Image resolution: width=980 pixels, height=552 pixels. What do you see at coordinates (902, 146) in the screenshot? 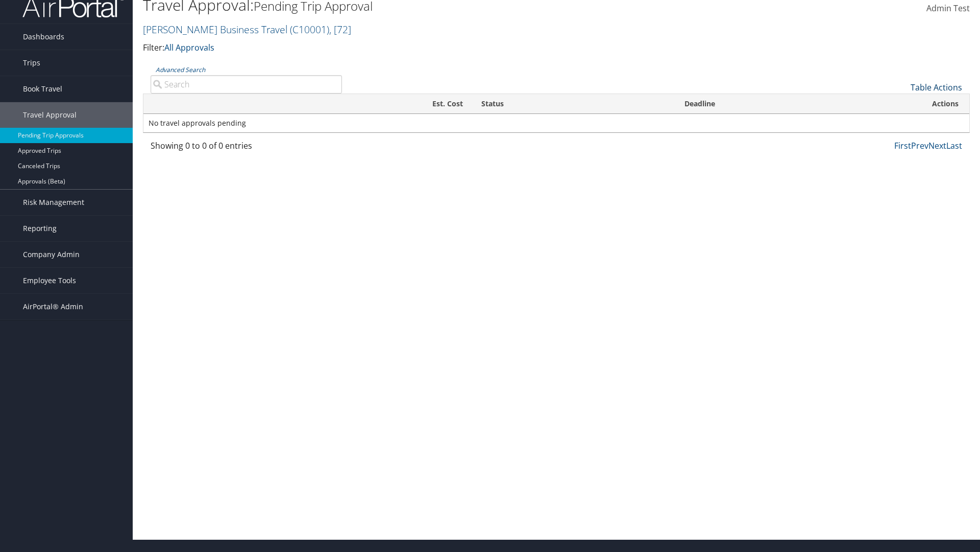
I see `a: First` at bounding box center [902, 146].